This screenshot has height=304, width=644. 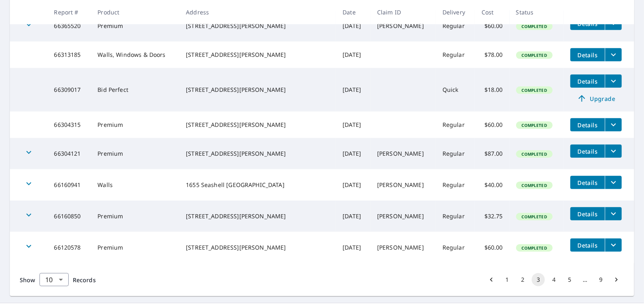 What do you see at coordinates (596, 99) in the screenshot?
I see `span: Upgrade` at bounding box center [596, 99].